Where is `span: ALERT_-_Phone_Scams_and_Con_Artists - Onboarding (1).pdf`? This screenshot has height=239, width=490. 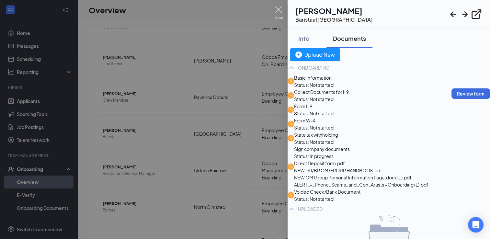 span: ALERT_-_Phone_Scams_and_Con_Artists - Onboarding (1).pdf is located at coordinates (361, 185).